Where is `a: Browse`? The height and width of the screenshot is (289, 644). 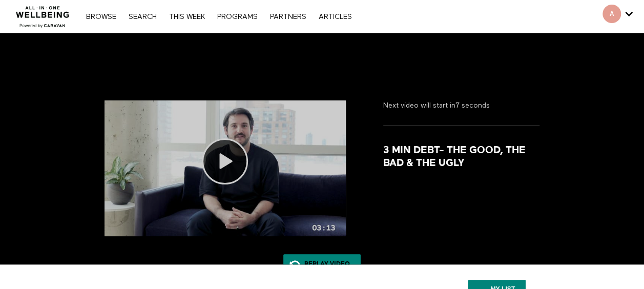
a: Browse is located at coordinates (101, 17).